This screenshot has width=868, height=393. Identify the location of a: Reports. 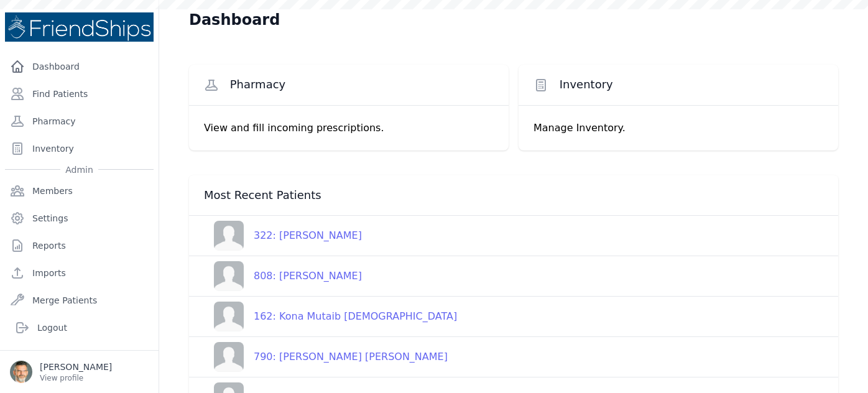
(79, 246).